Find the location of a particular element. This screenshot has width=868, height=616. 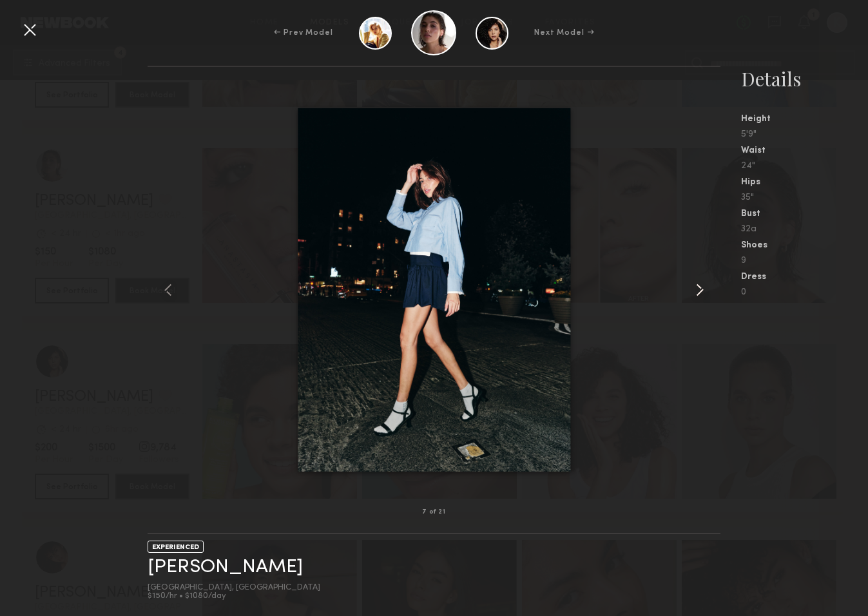

div: 5'9" is located at coordinates (804, 135).